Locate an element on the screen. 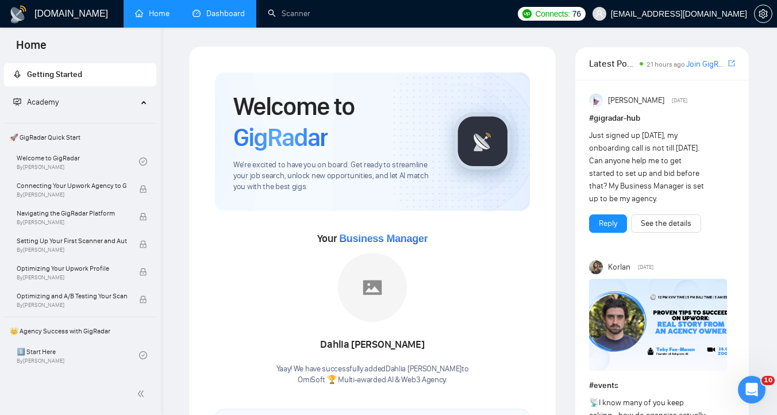 Image resolution: width=777 pixels, height=415 pixels. h1: # gigradar-hub is located at coordinates (662, 118).